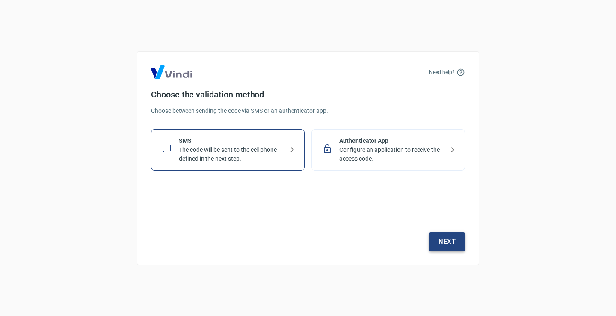 This screenshot has height=316, width=616. What do you see at coordinates (207, 94) in the screenshot?
I see `font: Choose the validation method` at bounding box center [207, 94].